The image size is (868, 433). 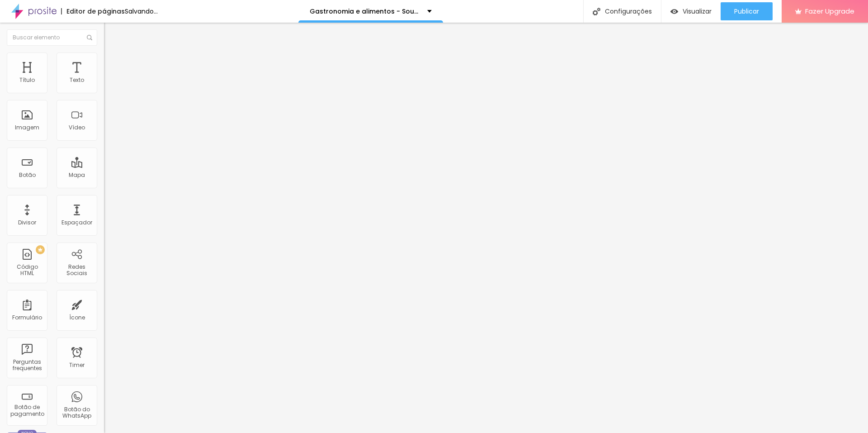 I want to click on div: Mapa, so click(x=77, y=175).